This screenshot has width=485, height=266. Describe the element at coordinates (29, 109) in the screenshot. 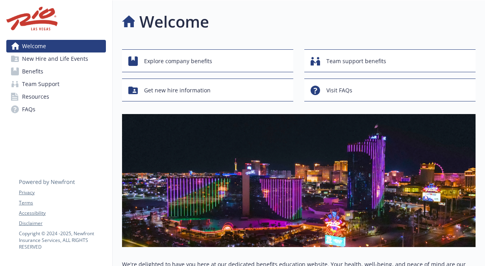

I see `span: FAQs` at that location.